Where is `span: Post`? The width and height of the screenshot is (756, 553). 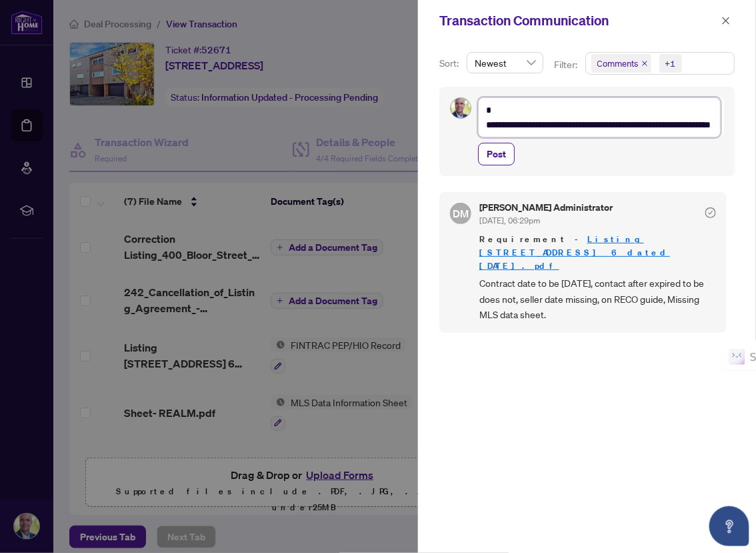
span: Post is located at coordinates (496, 154).